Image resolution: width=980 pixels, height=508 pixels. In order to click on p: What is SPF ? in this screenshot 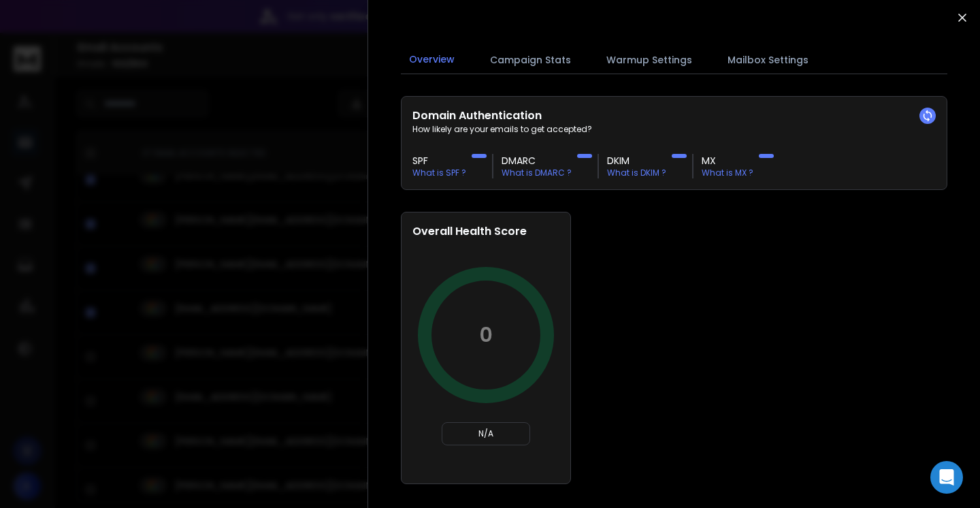, I will do `click(439, 173)`.